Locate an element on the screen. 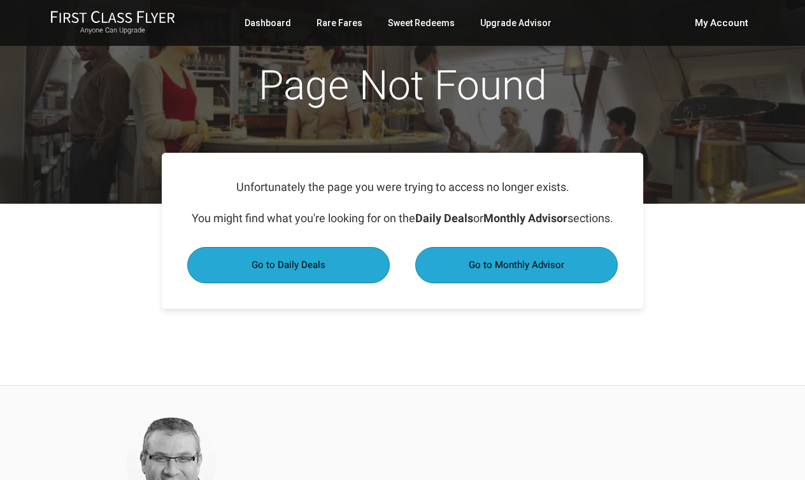  a: Upgrade Advisor is located at coordinates (516, 23).